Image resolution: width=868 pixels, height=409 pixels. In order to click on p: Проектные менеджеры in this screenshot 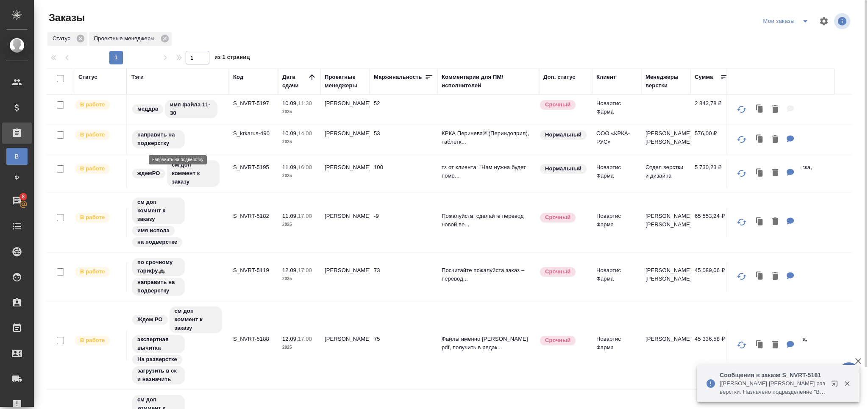, I will do `click(126, 39)`.